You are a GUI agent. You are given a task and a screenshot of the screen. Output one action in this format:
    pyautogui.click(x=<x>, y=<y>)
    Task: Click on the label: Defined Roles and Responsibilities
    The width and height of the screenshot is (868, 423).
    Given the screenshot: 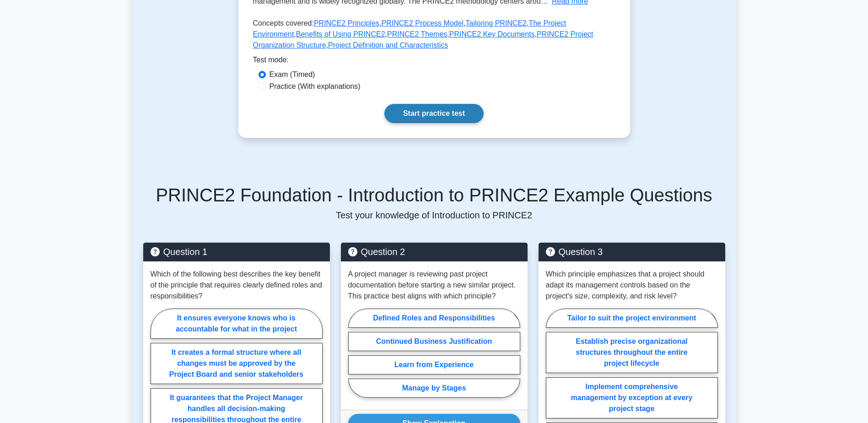 What is the action you would take?
    pyautogui.click(x=434, y=318)
    